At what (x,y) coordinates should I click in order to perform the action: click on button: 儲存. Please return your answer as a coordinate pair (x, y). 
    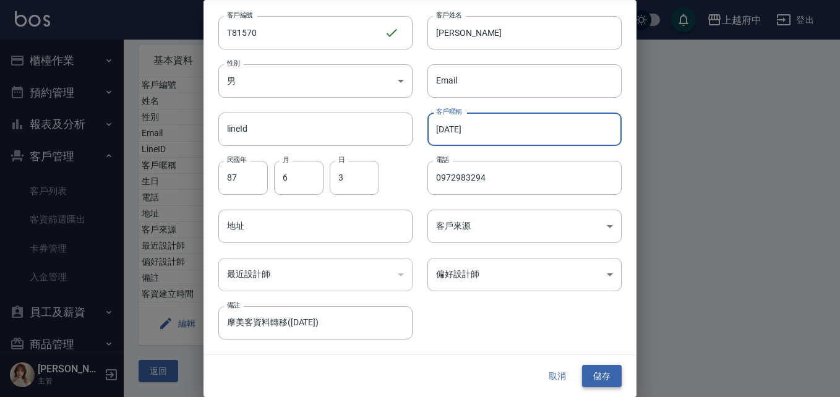
    Looking at the image, I should click on (602, 376).